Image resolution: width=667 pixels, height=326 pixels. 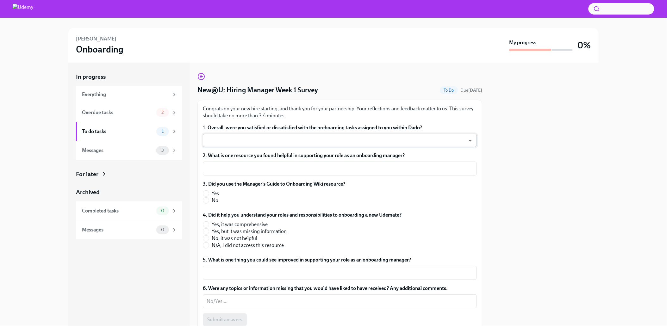 What do you see at coordinates (129, 113) in the screenshot?
I see `a: Overdue tasks2` at bounding box center [129, 113].